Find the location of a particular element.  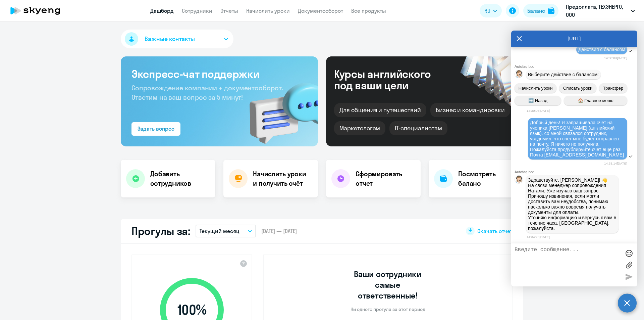

div: Задать вопрос is located at coordinates (156, 129).